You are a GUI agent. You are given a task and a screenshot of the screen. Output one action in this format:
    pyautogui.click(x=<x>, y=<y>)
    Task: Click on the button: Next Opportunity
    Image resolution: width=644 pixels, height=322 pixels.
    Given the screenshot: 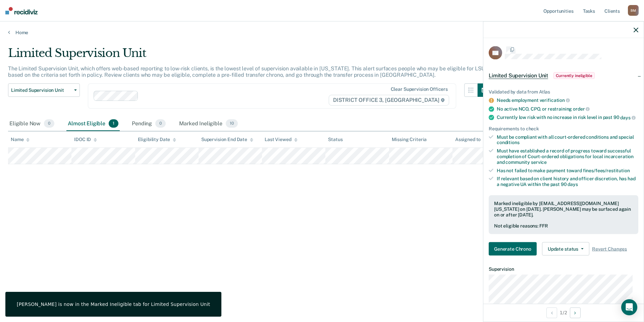 What is the action you would take?
    pyautogui.click(x=576, y=313)
    